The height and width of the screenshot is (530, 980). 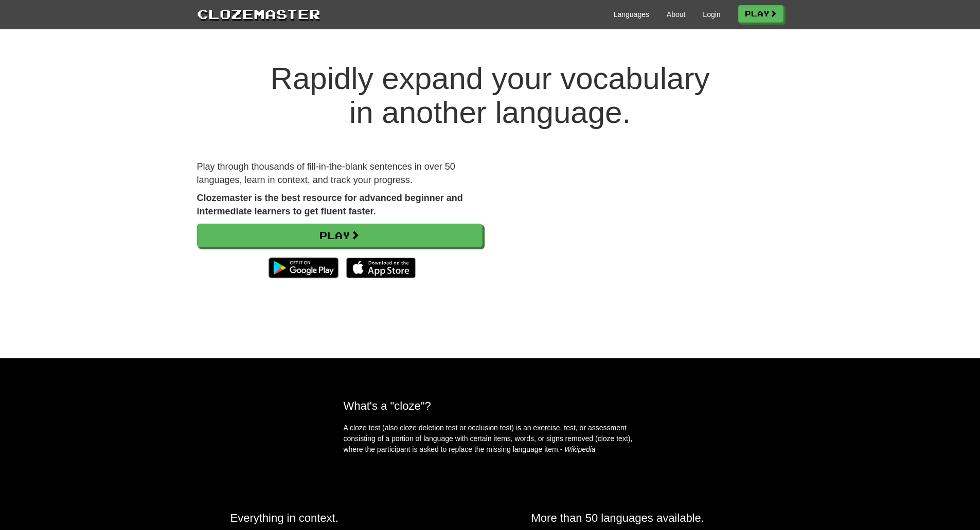 What do you see at coordinates (631, 15) in the screenshot?
I see `a: Languages` at bounding box center [631, 15].